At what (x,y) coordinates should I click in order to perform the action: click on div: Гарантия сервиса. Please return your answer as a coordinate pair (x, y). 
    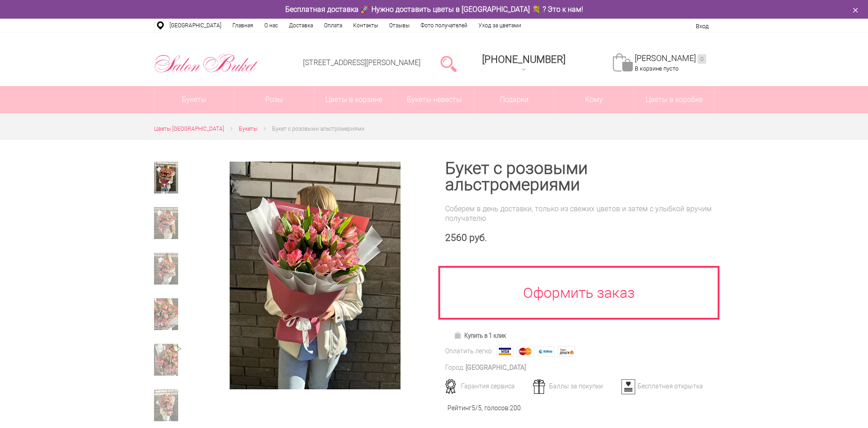
    Looking at the image, I should click on (487, 386).